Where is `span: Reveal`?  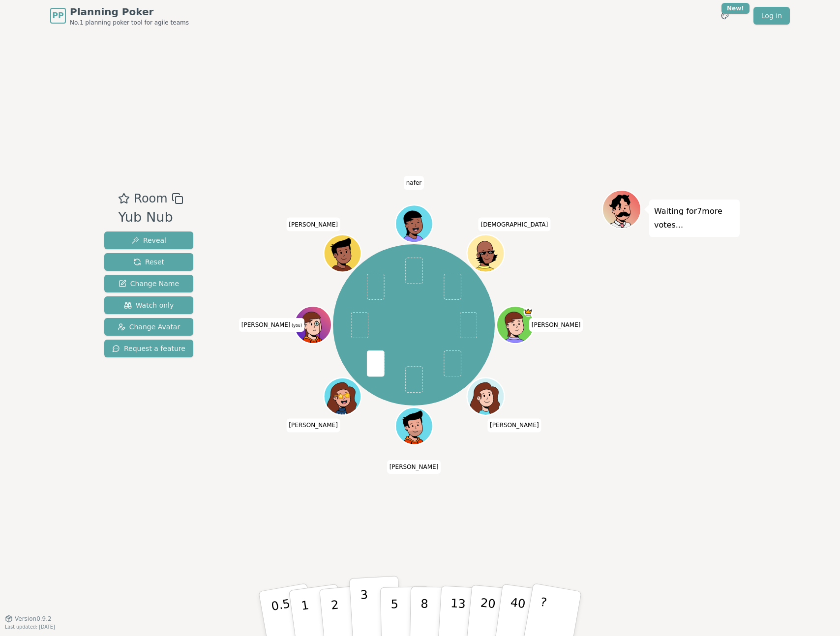
span: Reveal is located at coordinates (148, 241).